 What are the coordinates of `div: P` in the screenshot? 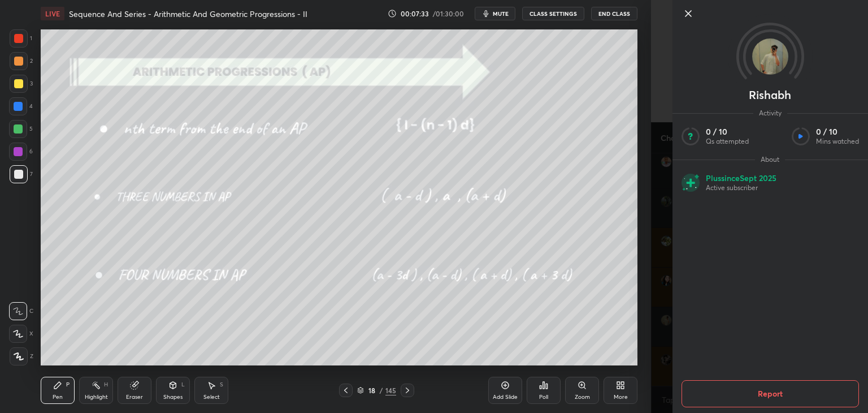 It's located at (68, 384).